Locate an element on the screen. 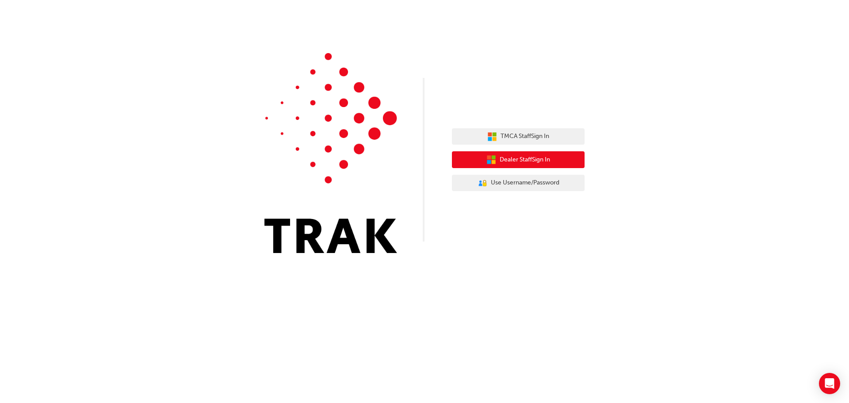  span: TMCA Staff Sign In is located at coordinates (525, 136).